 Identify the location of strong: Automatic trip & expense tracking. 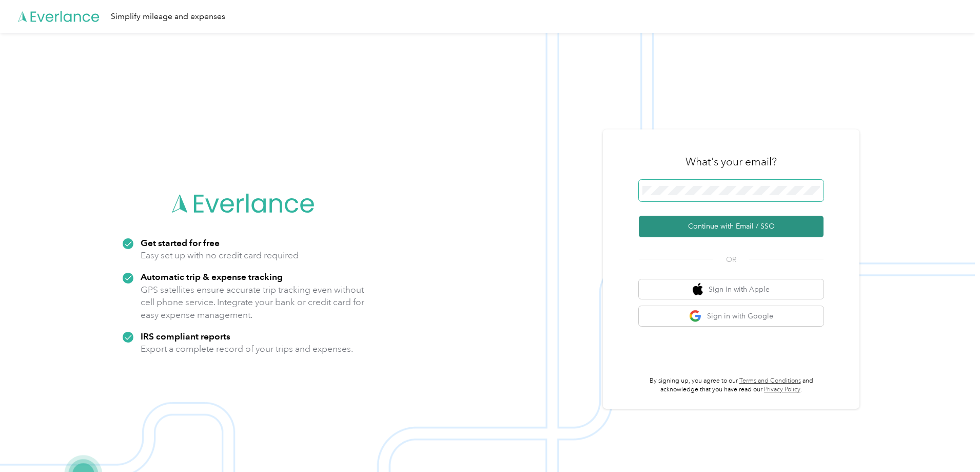
(211, 276).